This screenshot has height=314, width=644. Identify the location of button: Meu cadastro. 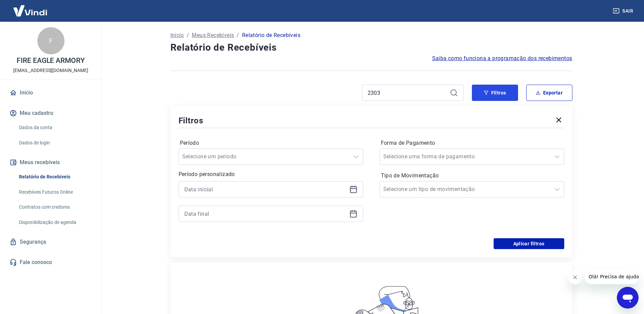
(51, 113).